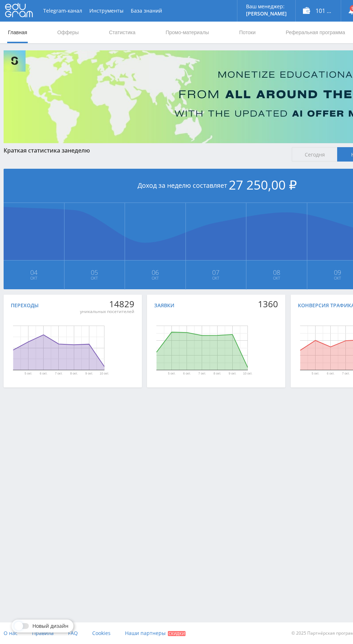  What do you see at coordinates (11, 633) in the screenshot?
I see `span: О нас` at bounding box center [11, 633].